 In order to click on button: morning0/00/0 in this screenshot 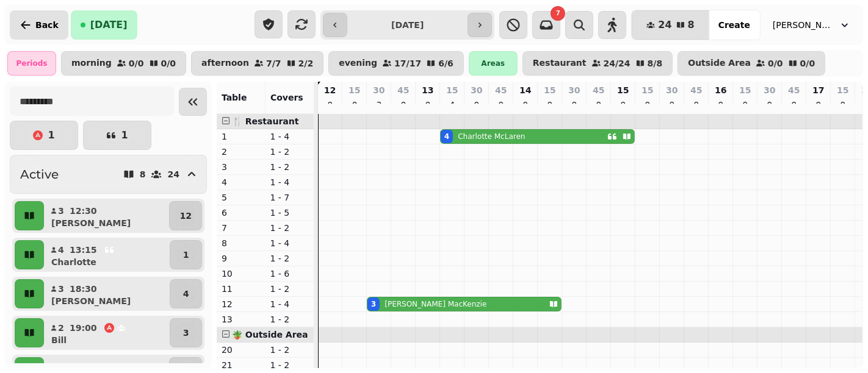, I will do `click(123, 63)`.